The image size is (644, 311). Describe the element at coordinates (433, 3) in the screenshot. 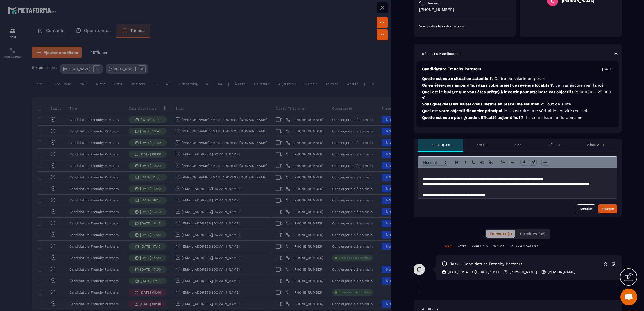

I see `p: Numéro` at that location.